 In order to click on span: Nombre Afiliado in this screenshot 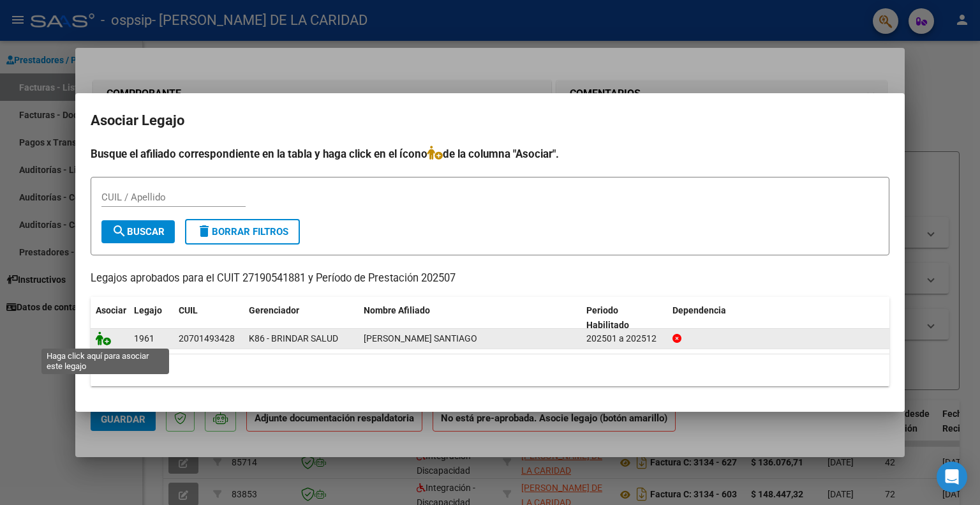, I will do `click(397, 310)`.